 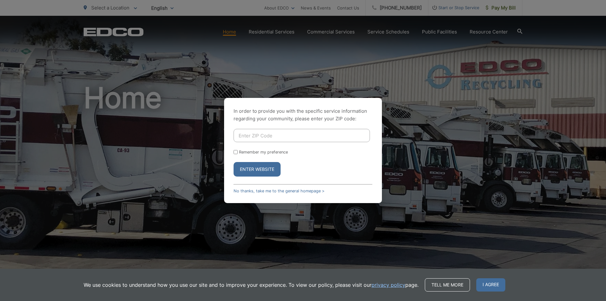 I want to click on input: Enter ZIP Code, so click(x=302, y=135).